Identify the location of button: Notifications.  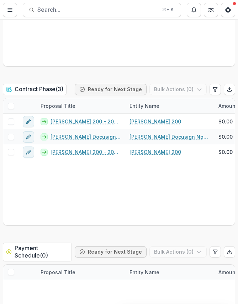
(194, 10).